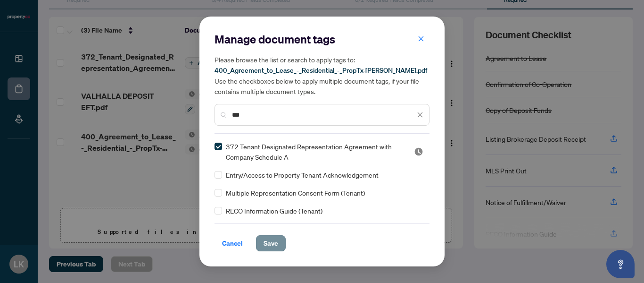 This screenshot has height=283, width=644. Describe the element at coordinates (271, 243) in the screenshot. I see `span: Save` at that location.